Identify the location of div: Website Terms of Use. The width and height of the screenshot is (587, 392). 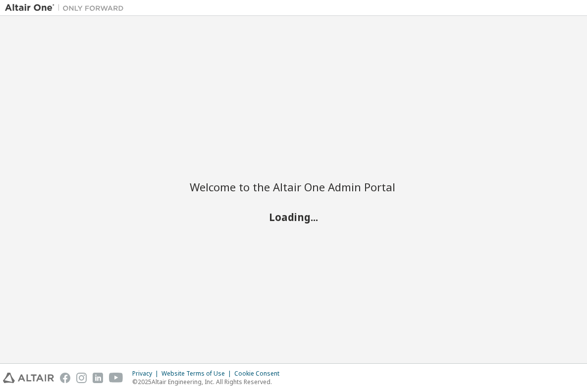
(198, 374).